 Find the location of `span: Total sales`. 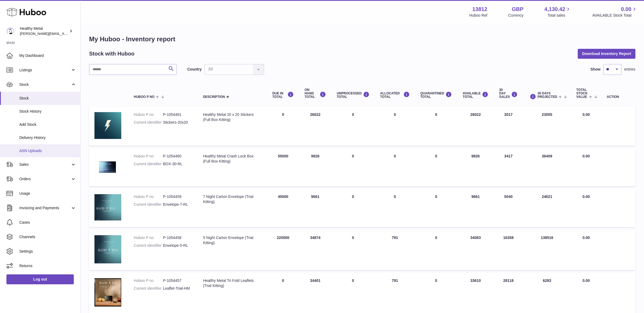

span: Total sales is located at coordinates (559, 15).